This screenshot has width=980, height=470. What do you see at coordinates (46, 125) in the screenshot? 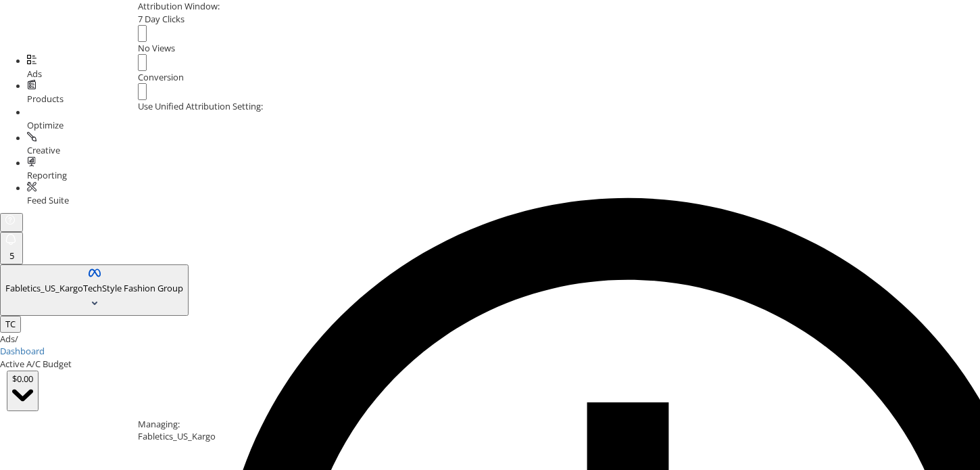
I see `span: Optimize` at bounding box center [46, 125].